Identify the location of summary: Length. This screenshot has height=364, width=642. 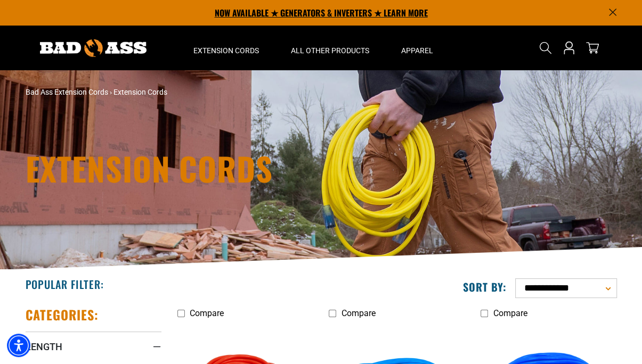
(93, 346).